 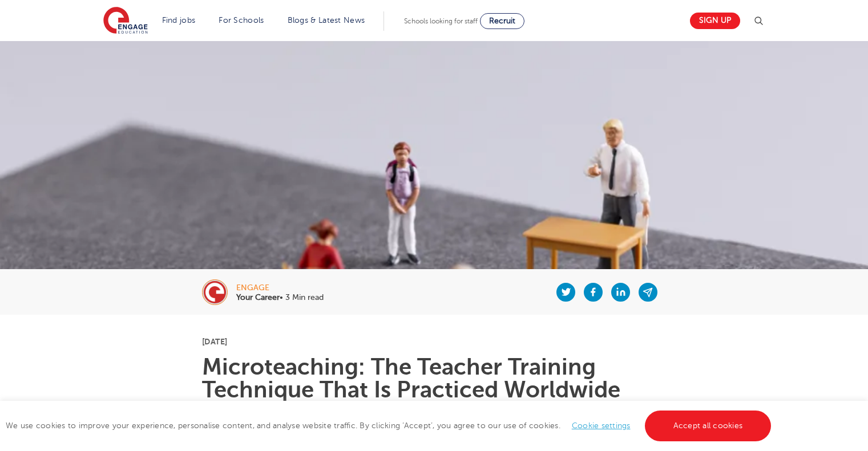 What do you see at coordinates (502, 21) in the screenshot?
I see `a: Recruit` at bounding box center [502, 21].